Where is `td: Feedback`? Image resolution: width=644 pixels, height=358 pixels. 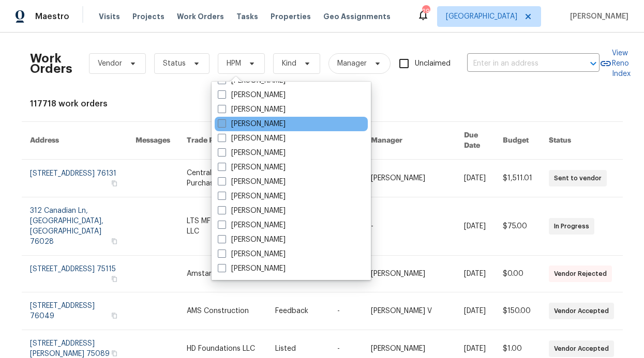
td: Feedback is located at coordinates (298, 311).